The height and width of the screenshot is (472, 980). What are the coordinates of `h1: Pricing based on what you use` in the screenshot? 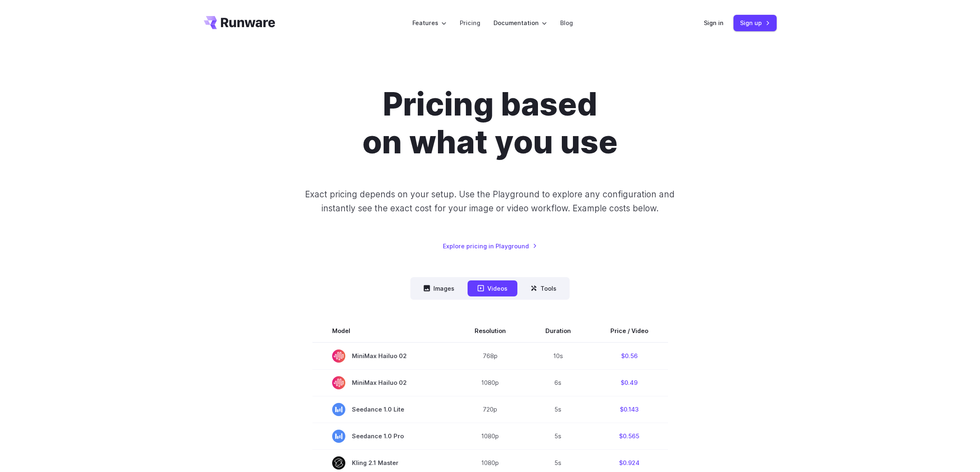 It's located at (490, 124).